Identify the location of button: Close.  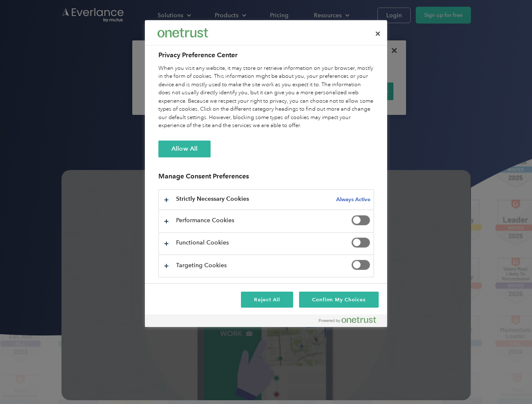
(378, 34).